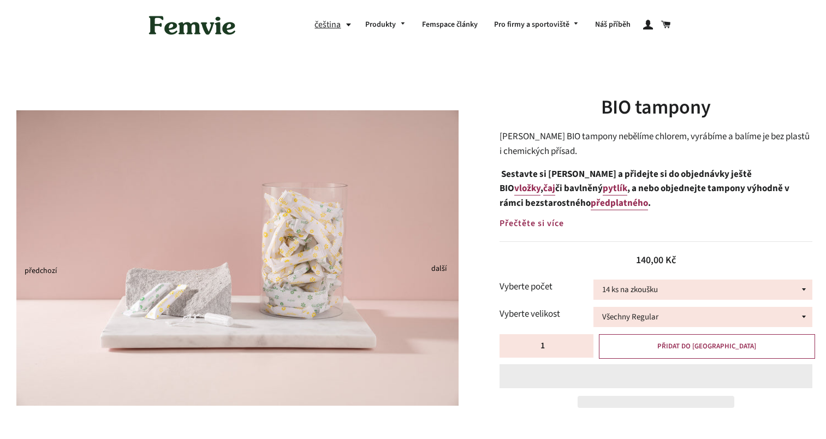  What do you see at coordinates (532, 223) in the screenshot?
I see `span: Přečtěte si více` at bounding box center [532, 223].